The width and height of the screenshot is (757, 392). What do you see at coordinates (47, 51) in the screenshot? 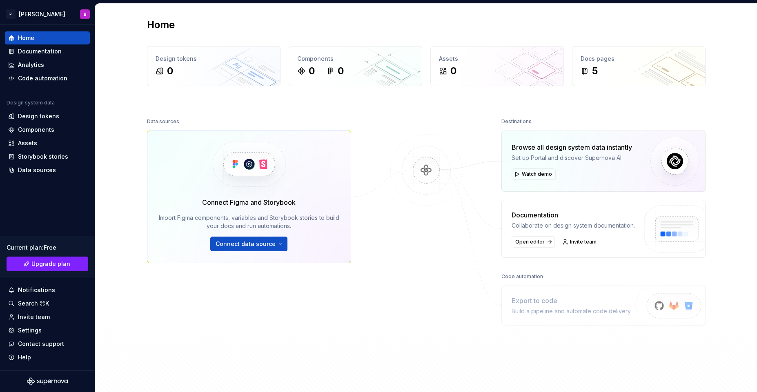
I see `a: Documentation` at bounding box center [47, 51].